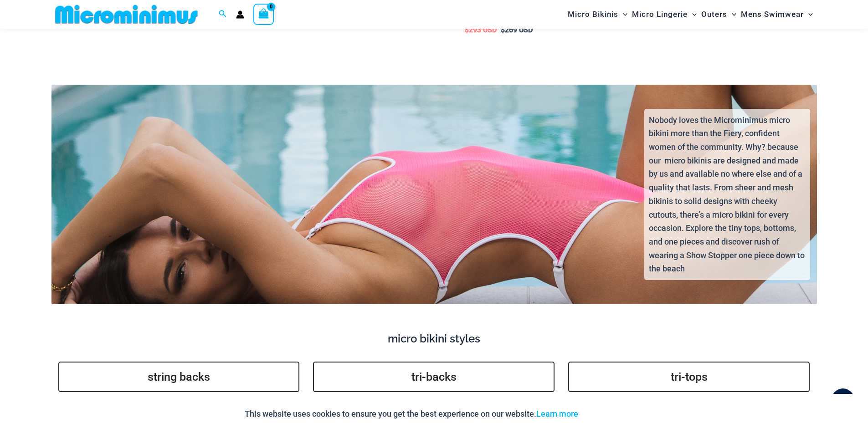  What do you see at coordinates (777, 14) in the screenshot?
I see `a: Mens SwimwearMenu ToggleMenu Toggle` at bounding box center [777, 14].